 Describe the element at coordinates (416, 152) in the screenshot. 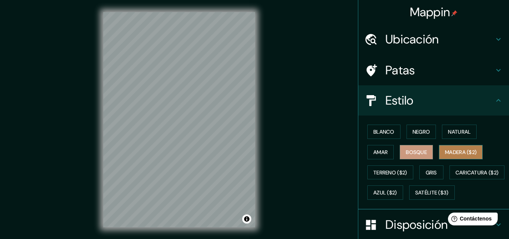

I see `button: Bosque` at that location.